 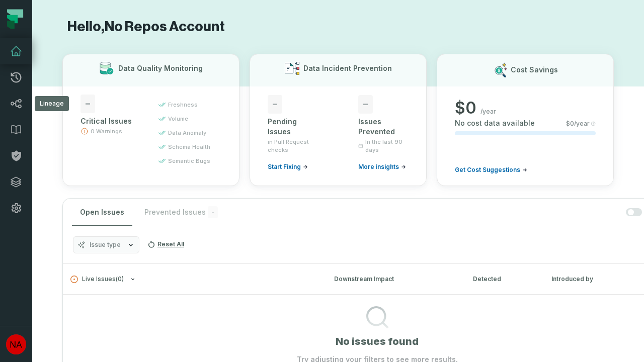 I want to click on div: Critical Issues, so click(x=110, y=121).